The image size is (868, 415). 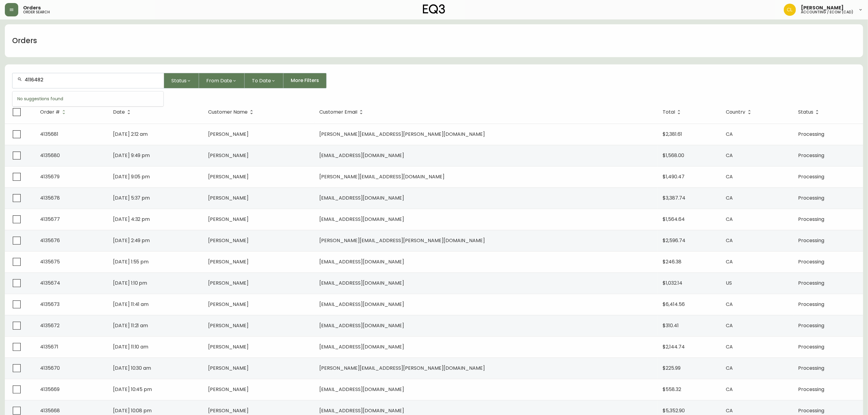 What do you see at coordinates (827, 12) in the screenshot?
I see `h5: accounting / ecom (cad)` at bounding box center [827, 12].